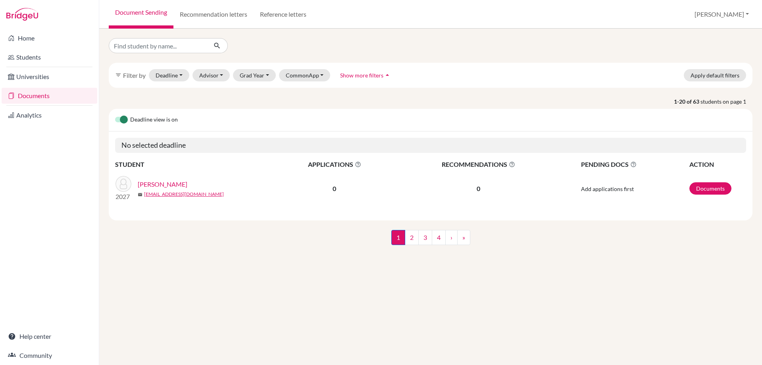 Image resolution: width=762 pixels, height=365 pixels. Describe the element at coordinates (334, 188) in the screenshot. I see `b: 0` at that location.